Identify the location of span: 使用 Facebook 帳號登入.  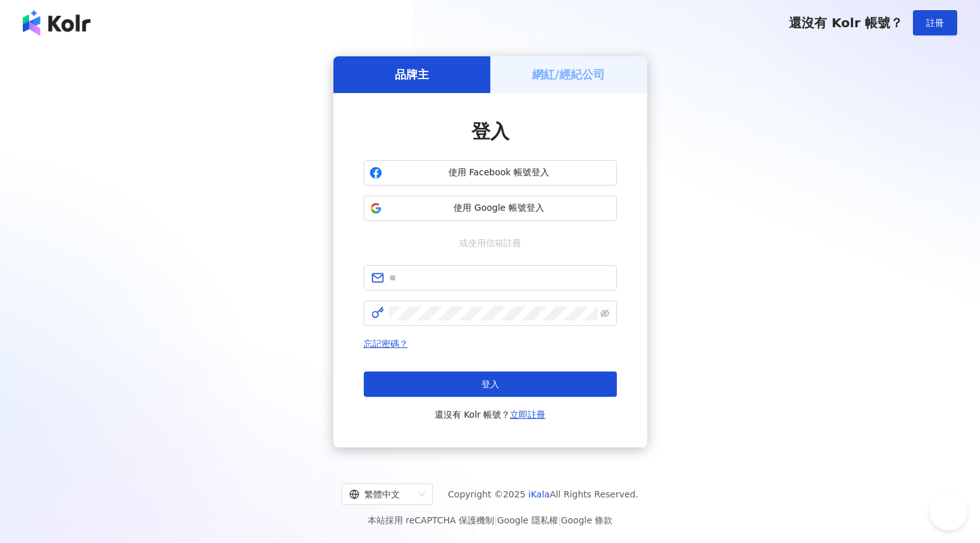
(499, 173).